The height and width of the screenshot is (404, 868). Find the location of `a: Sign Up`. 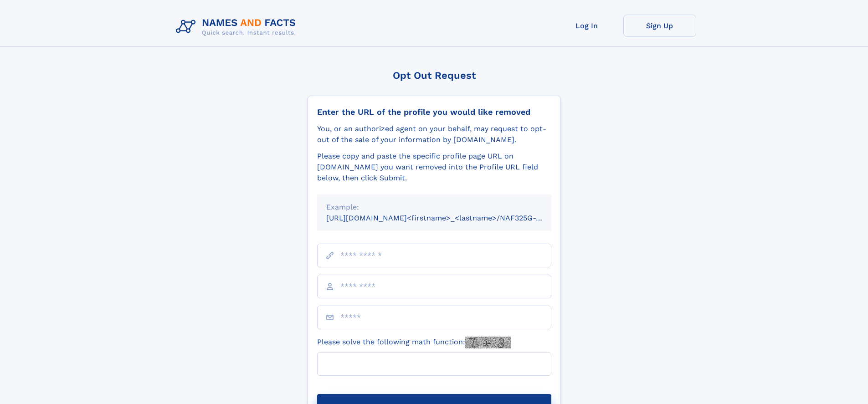

a: Sign Up is located at coordinates (660, 25).